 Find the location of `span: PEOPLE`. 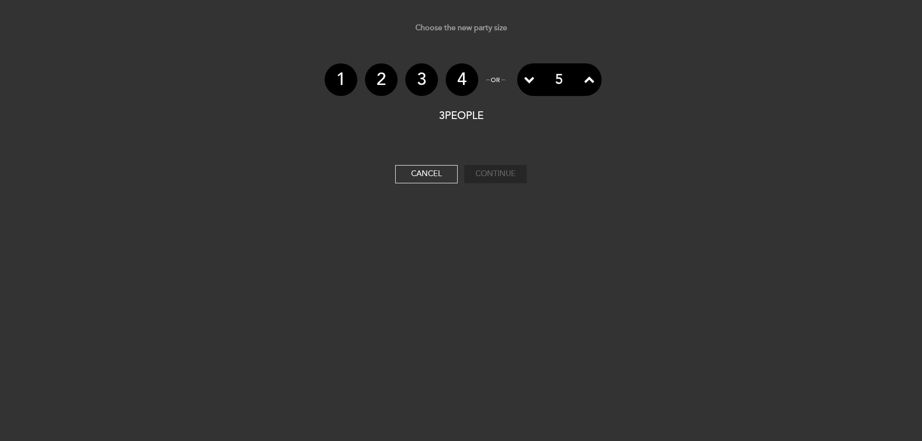

span: PEOPLE is located at coordinates (464, 116).